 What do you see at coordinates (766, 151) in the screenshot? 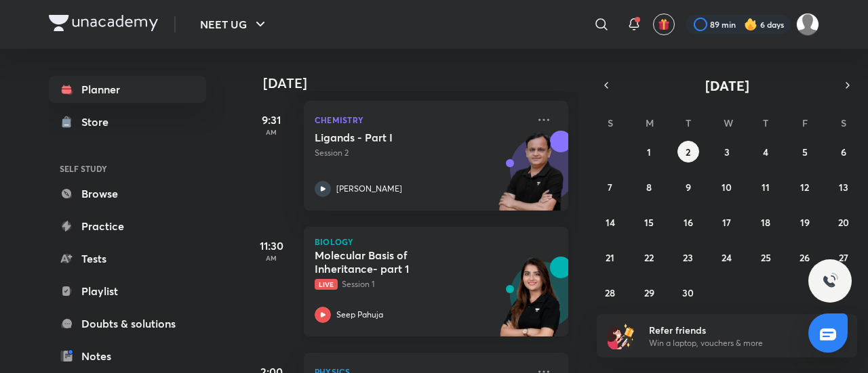
I see `button: September 4, 2025` at bounding box center [766, 151].